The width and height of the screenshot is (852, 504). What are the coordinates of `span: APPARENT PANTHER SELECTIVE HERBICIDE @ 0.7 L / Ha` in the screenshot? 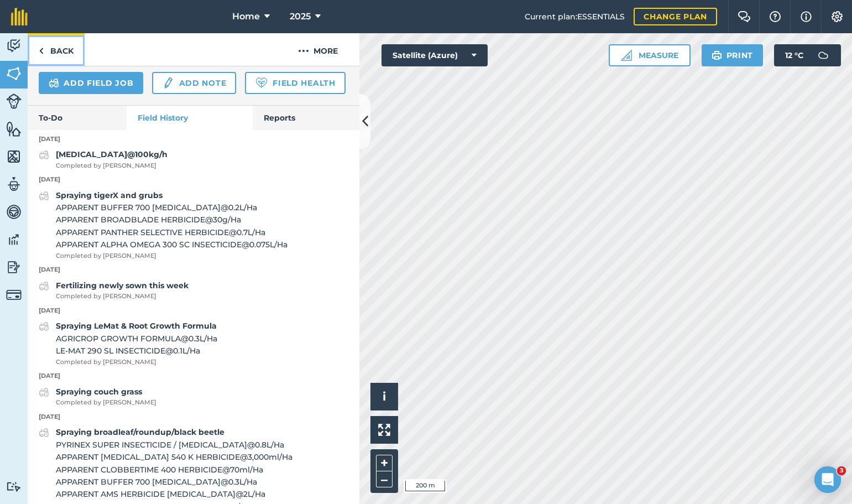 It's located at (172, 233).